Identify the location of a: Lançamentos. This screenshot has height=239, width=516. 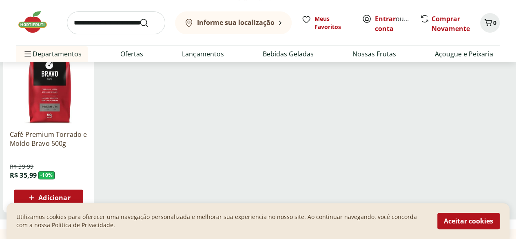
(203, 54).